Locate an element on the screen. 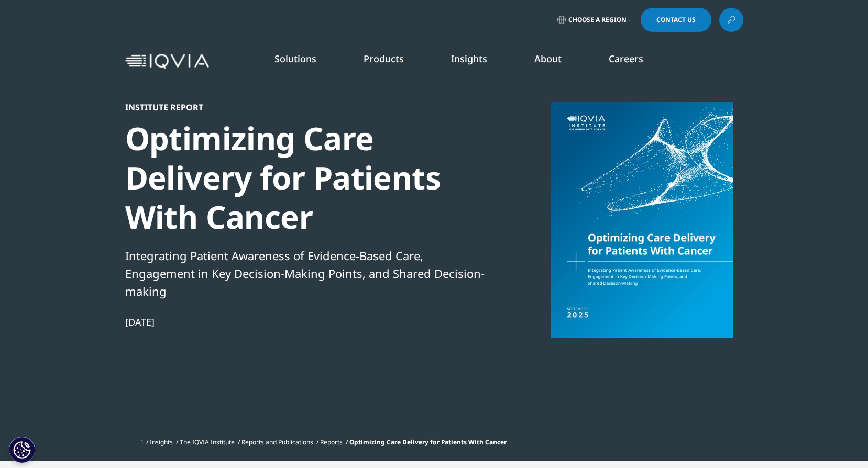 This screenshot has width=868, height=468. a: The IQVIA Institute is located at coordinates (207, 442).